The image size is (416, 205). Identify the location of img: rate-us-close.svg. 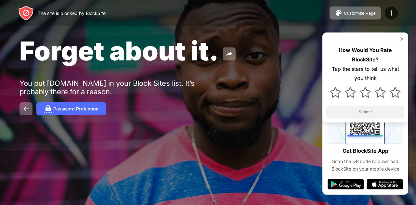
(402, 39).